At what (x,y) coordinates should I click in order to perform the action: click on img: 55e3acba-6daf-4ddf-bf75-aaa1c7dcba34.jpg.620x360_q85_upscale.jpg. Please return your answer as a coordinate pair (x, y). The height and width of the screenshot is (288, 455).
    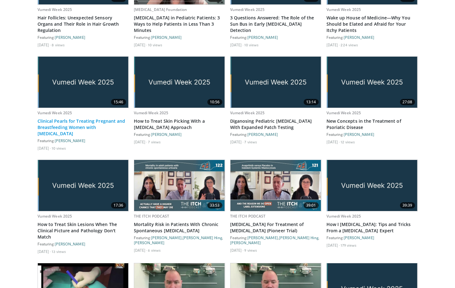
    Looking at the image, I should click on (83, 185).